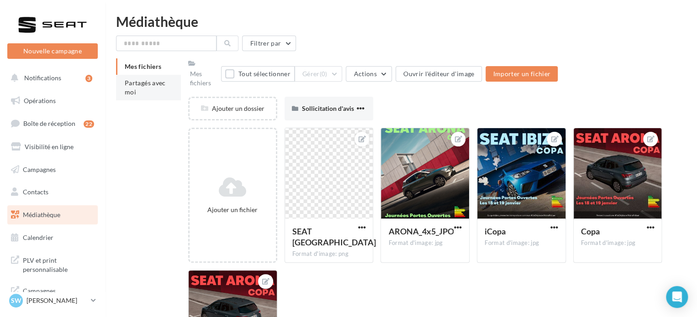  I want to click on button: Notifications 3, so click(51, 78).